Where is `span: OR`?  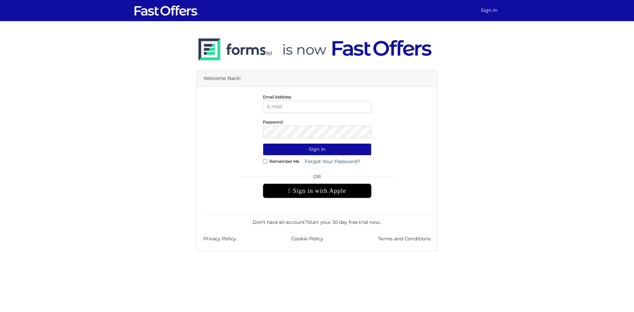
span: OR is located at coordinates (317, 178).